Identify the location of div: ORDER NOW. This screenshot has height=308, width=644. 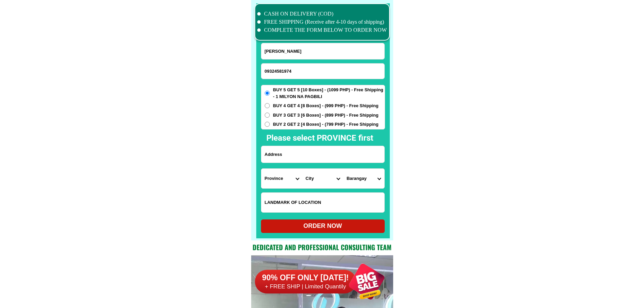
(323, 226).